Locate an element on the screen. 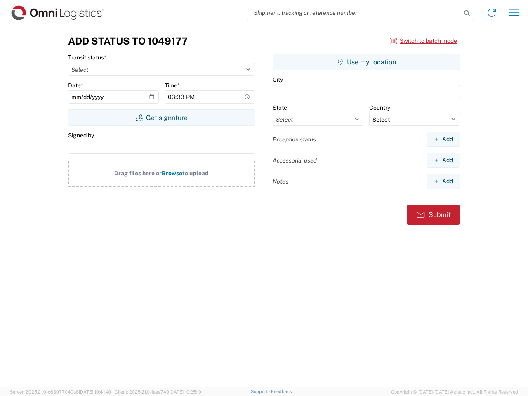 This screenshot has height=396, width=528. label: Exception status is located at coordinates (294, 139).